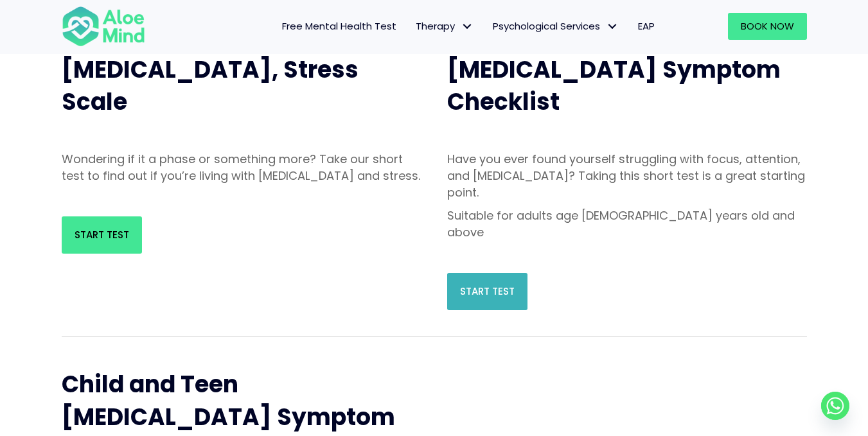  What do you see at coordinates (339, 26) in the screenshot?
I see `span: Free Mental Health Test` at bounding box center [339, 26].